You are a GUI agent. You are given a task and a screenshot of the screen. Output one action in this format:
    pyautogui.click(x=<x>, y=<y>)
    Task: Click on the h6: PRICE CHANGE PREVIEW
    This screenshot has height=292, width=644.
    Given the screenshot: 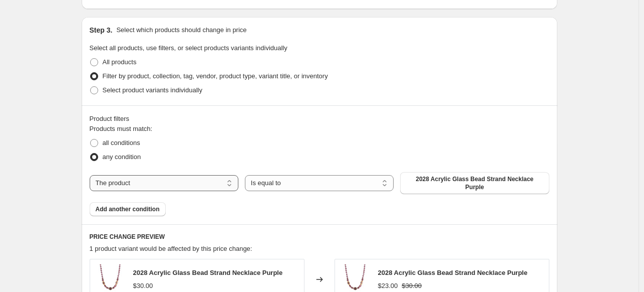 What is the action you would take?
    pyautogui.click(x=320, y=237)
    